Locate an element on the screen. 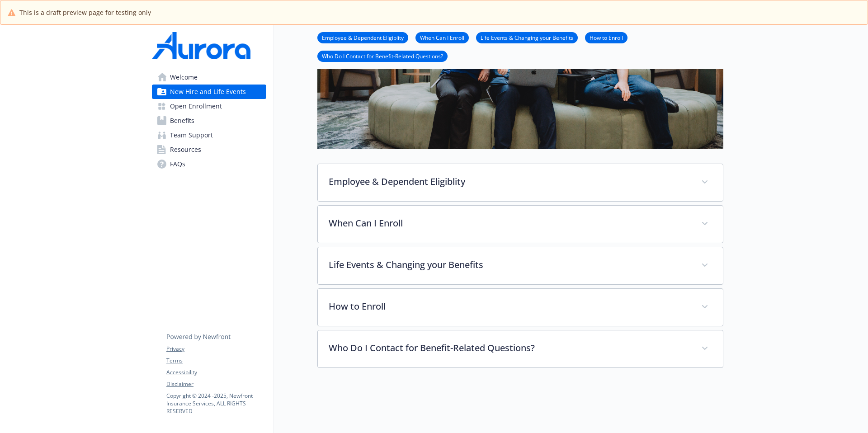  a: Disclaimer is located at coordinates (216, 384).